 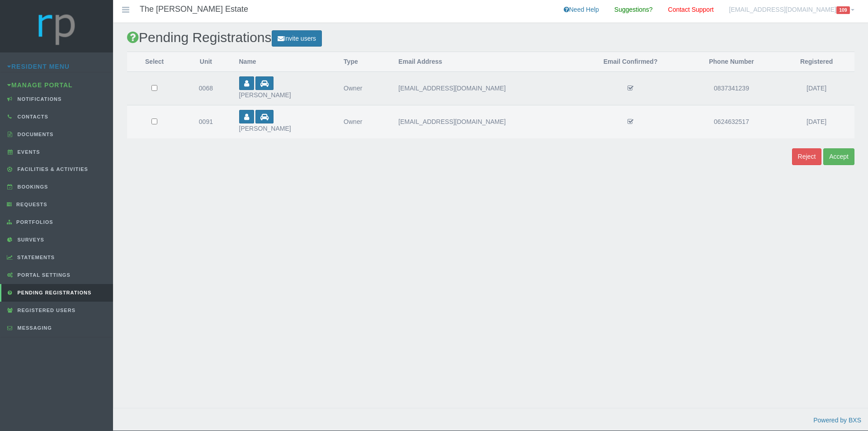 I want to click on span: Events, so click(x=28, y=152).